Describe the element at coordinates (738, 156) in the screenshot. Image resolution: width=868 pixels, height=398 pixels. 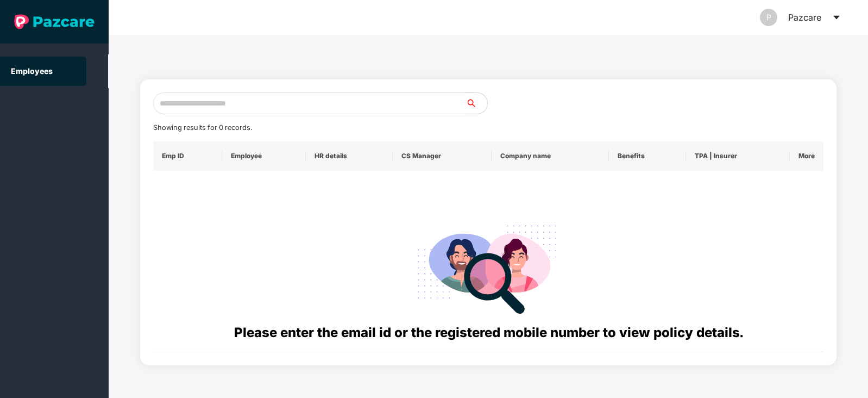
I see `th: TPA | Insurer` at that location.